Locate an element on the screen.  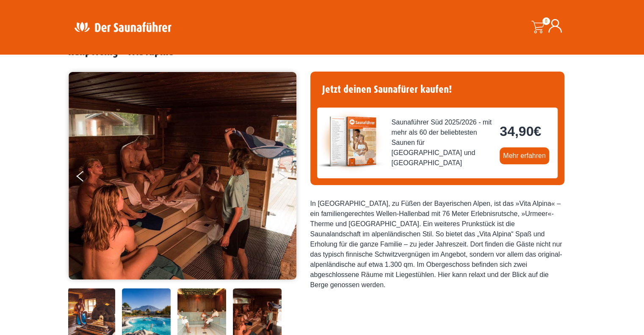
img: der-saunafuehrer-2025-sued.jpg is located at coordinates (351, 141).